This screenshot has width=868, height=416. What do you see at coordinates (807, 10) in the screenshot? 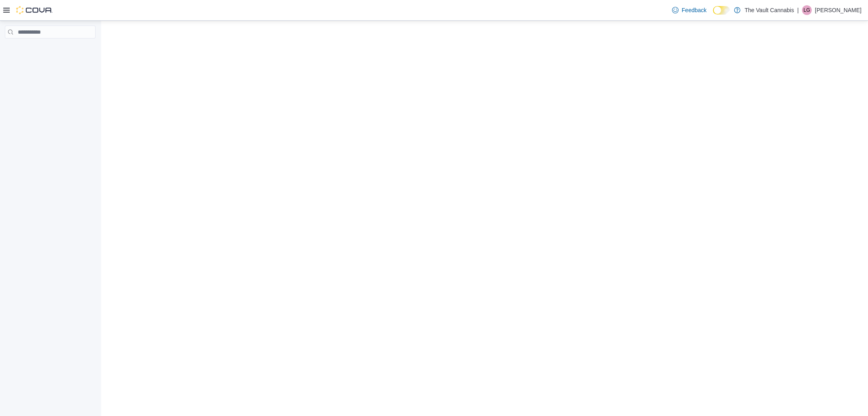
I see `div: Lucas Garofalo` at bounding box center [807, 10].